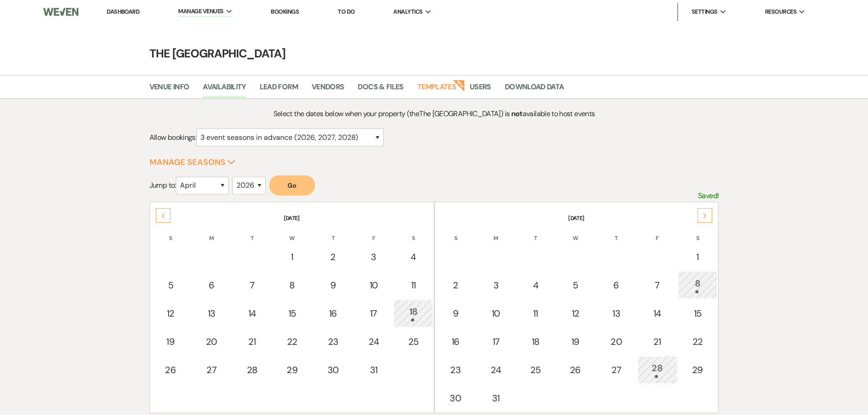  What do you see at coordinates (698, 257) in the screenshot?
I see `div: 1` at bounding box center [698, 257].